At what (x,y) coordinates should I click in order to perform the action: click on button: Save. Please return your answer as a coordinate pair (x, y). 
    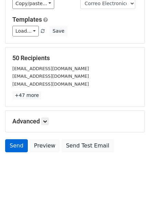
    Looking at the image, I should click on (58, 31).